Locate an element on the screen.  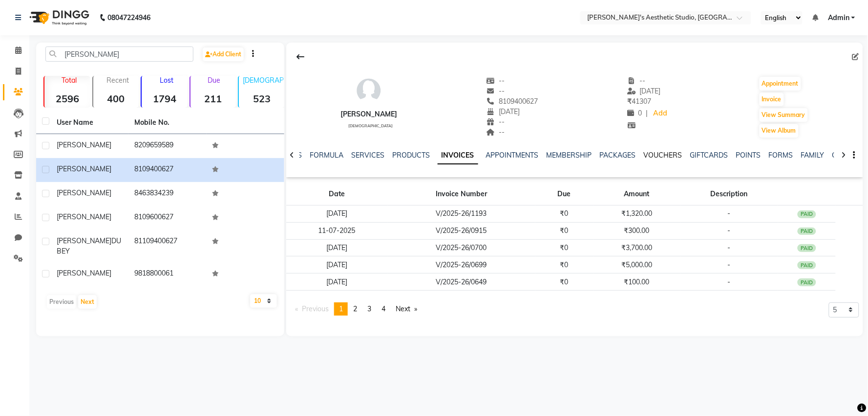
td: V/2025-26/0699 is located at coordinates (462, 264).